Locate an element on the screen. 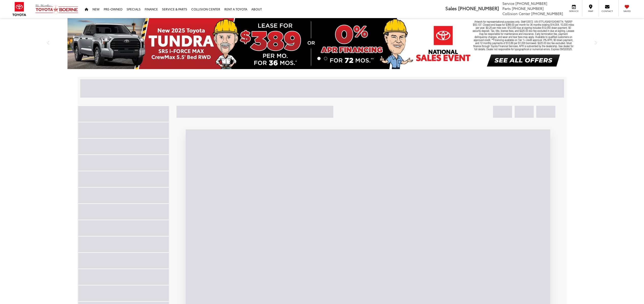 This screenshot has height=304, width=644. img: New 2025 Toyota Tundra is located at coordinates (322, 43).